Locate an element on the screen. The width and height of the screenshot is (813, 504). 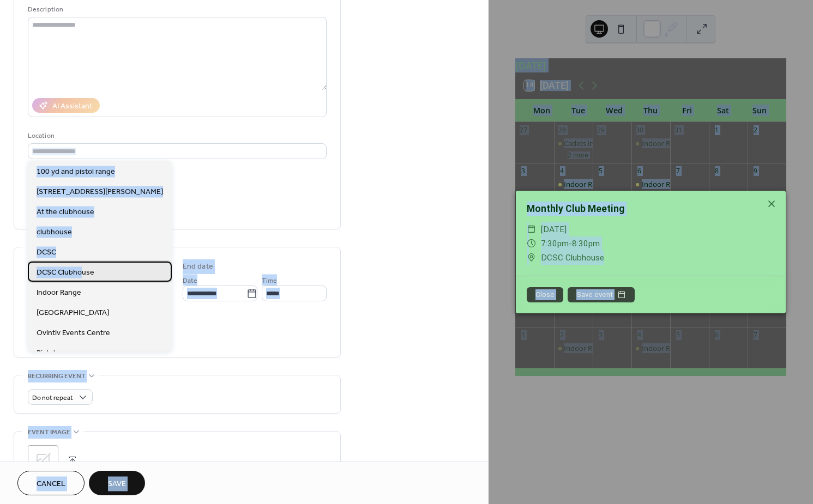
button: Save event is located at coordinates (601, 295).